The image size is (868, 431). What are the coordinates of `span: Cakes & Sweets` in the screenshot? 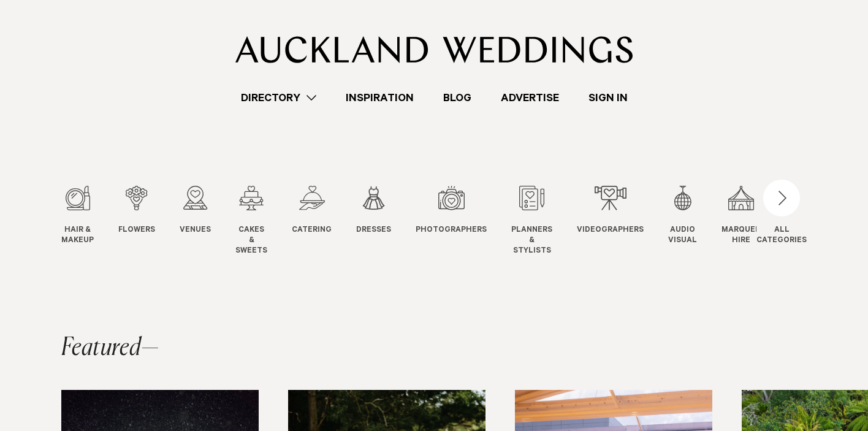 It's located at (252, 241).